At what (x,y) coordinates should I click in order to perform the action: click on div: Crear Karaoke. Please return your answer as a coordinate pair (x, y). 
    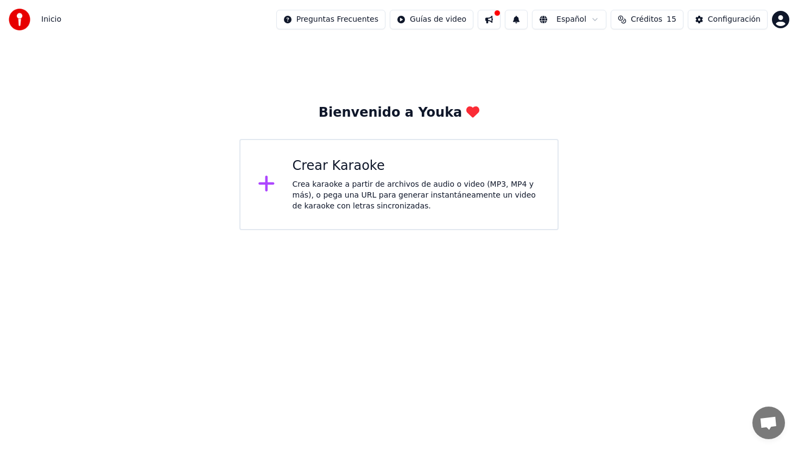
    Looking at the image, I should click on (417, 166).